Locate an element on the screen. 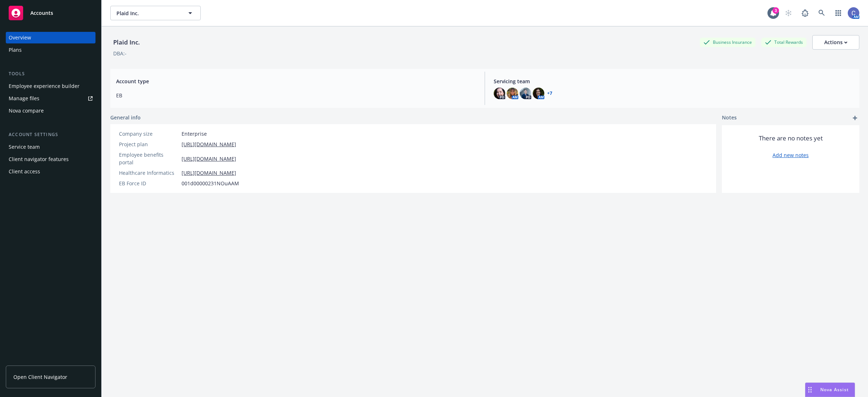 The height and width of the screenshot is (397, 868). span: Enterprise is located at coordinates (194, 134).